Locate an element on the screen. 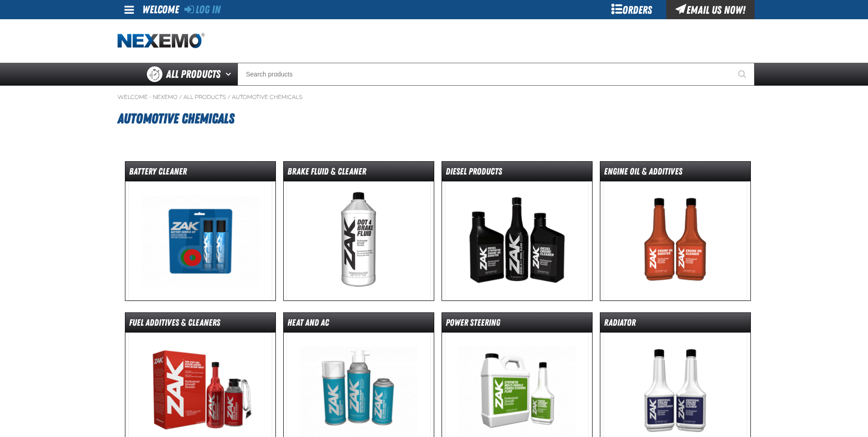  dt: Battery Cleaner is located at coordinates (200, 173).